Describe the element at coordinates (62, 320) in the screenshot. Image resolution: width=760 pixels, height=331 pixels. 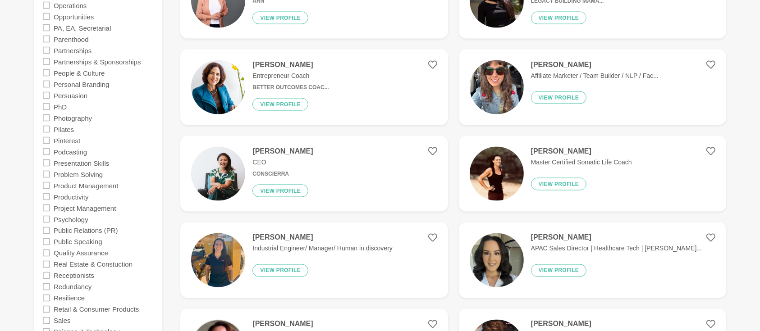
I see `label: Sales` at that location.